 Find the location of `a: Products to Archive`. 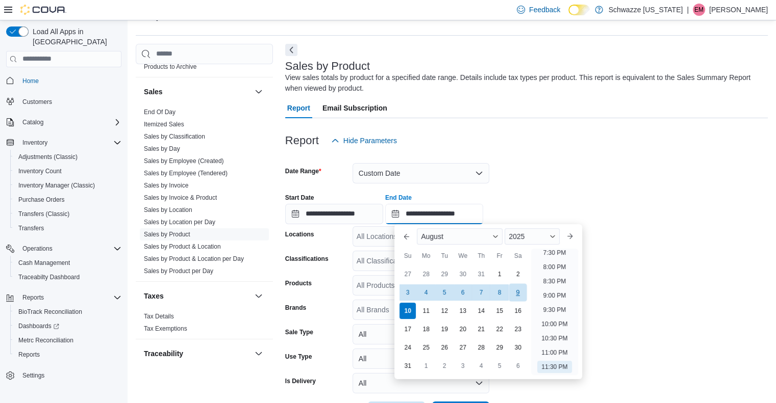

a: Products to Archive is located at coordinates (170, 67).